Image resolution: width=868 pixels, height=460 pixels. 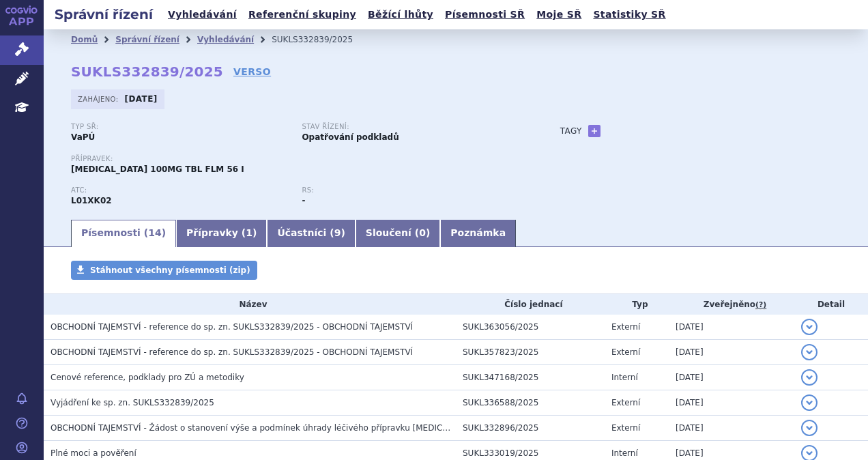 I want to click on a: Běžící lhůty, so click(x=401, y=14).